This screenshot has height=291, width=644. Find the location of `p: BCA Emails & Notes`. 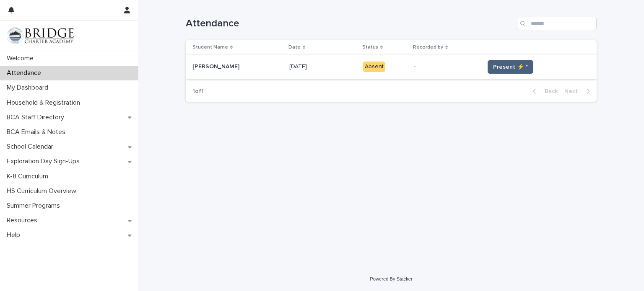

p: BCA Emails & Notes is located at coordinates (38, 132).